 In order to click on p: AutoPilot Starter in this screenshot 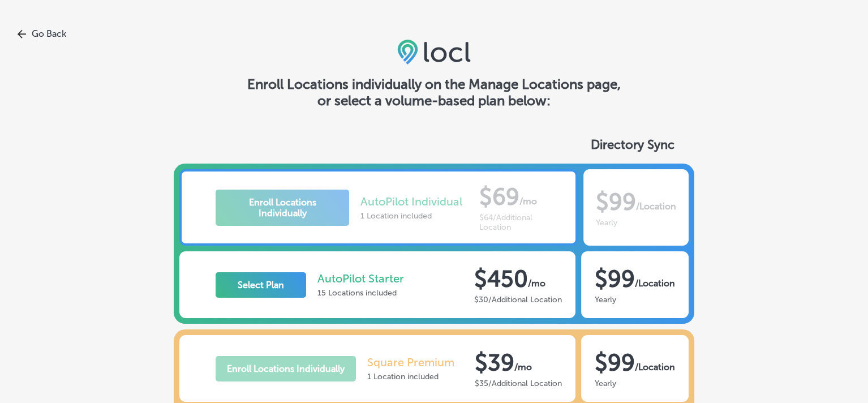, I will do `click(361, 279)`.